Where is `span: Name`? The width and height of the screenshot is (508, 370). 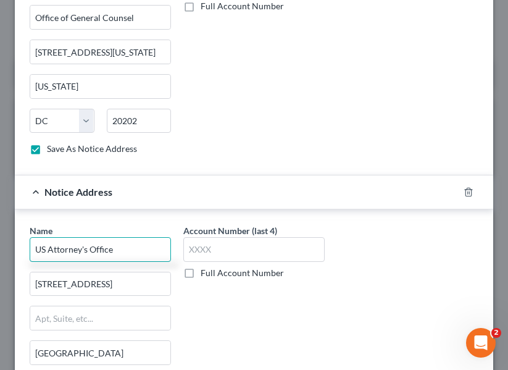 span: Name is located at coordinates (41, 230).